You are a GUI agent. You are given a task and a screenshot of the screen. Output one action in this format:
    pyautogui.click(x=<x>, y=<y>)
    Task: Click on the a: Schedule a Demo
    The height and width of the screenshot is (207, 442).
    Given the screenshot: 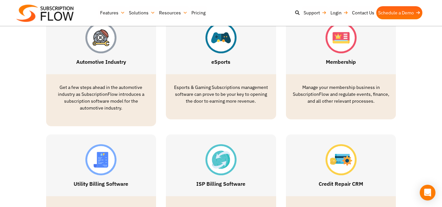 What is the action you would take?
    pyautogui.click(x=399, y=13)
    